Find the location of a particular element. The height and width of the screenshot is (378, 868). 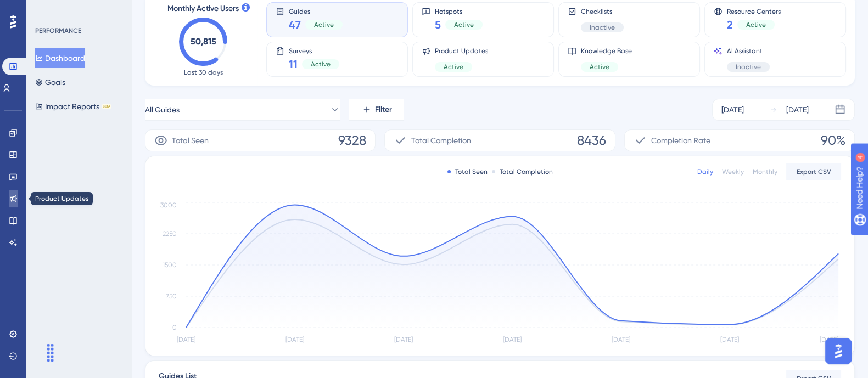

div: Total Seen is located at coordinates (467, 172).